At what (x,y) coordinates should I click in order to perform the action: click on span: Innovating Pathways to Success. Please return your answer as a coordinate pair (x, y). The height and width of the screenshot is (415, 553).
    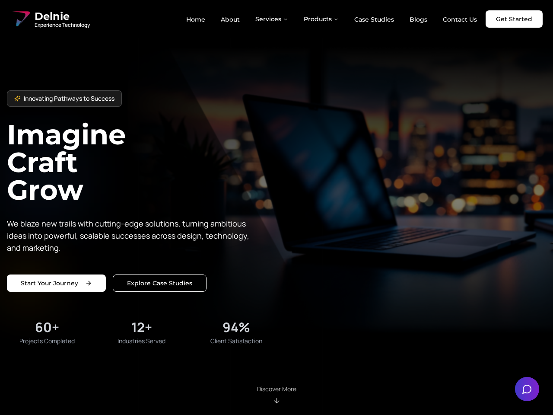
    Looking at the image, I should click on (69, 98).